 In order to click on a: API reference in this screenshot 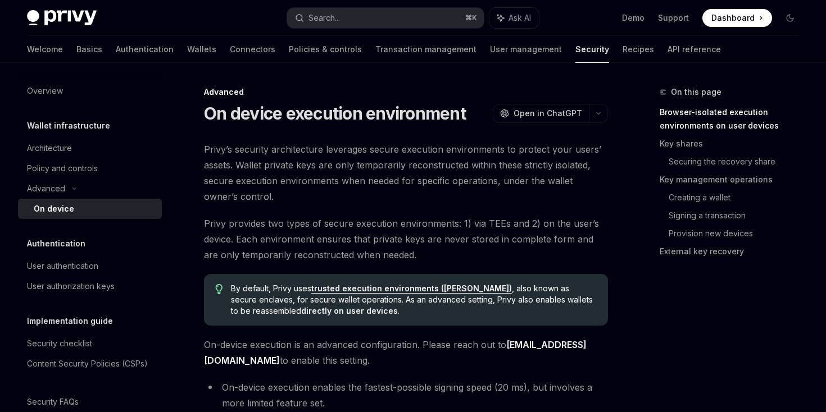, I will do `click(694, 49)`.